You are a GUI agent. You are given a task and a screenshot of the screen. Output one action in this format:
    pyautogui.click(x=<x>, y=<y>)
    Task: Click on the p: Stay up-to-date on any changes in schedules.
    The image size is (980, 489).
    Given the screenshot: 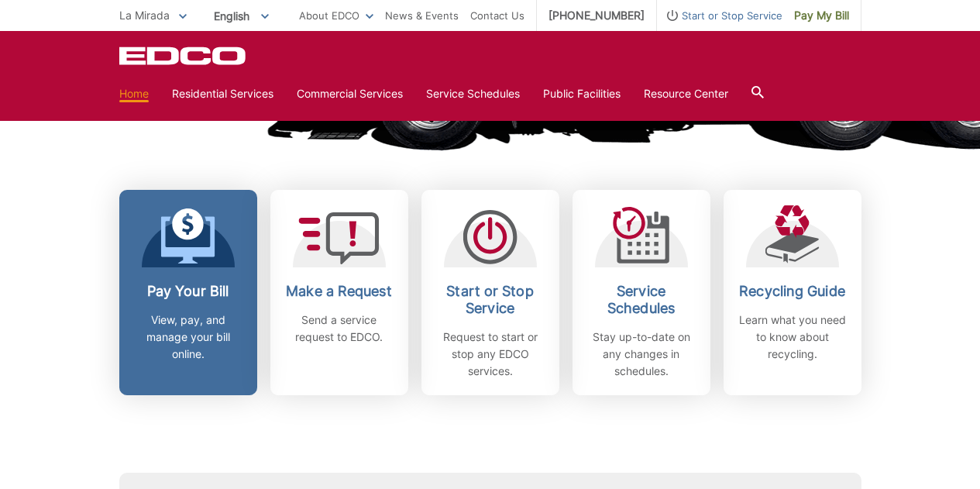 What is the action you would take?
    pyautogui.click(x=641, y=354)
    